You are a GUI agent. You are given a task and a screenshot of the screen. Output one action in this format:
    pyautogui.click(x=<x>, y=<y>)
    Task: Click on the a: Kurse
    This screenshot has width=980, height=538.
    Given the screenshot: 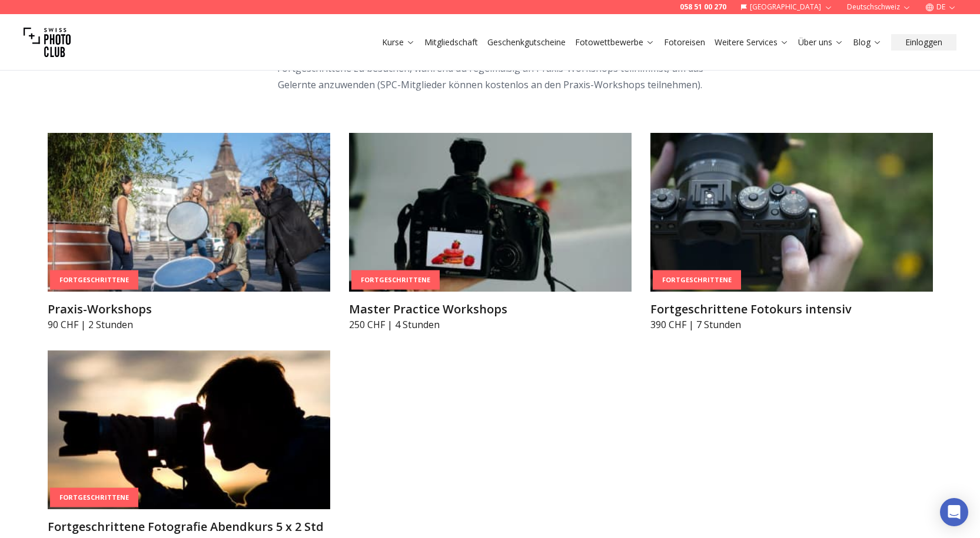 What is the action you would take?
    pyautogui.click(x=398, y=42)
    